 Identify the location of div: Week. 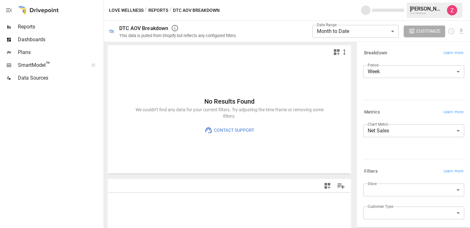
(414, 72).